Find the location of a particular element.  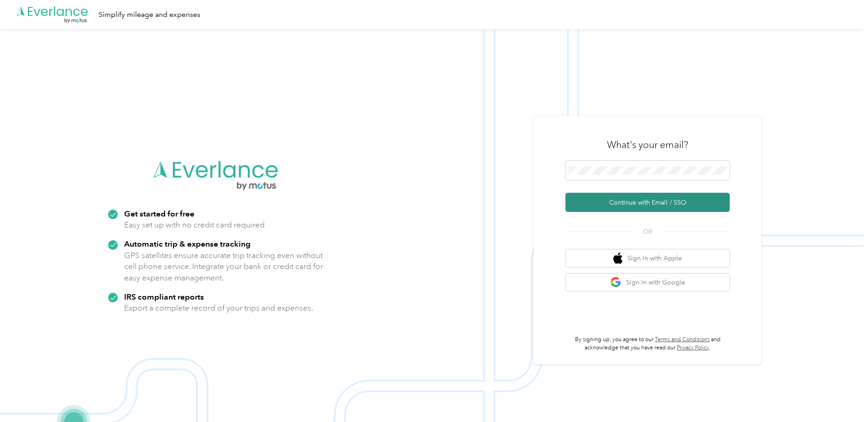

a: Terms and Conditions is located at coordinates (682, 340).